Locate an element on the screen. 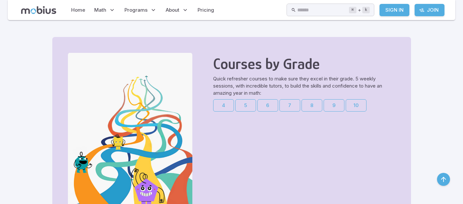 Image resolution: width=463 pixels, height=204 pixels. a: Home is located at coordinates (78, 10).